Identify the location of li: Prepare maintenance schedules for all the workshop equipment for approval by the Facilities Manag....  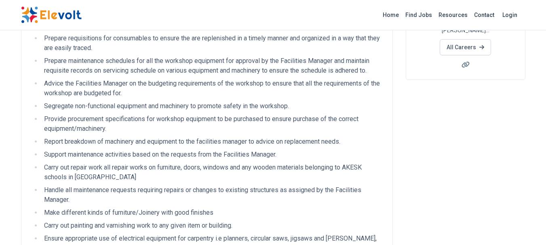
(212, 66).